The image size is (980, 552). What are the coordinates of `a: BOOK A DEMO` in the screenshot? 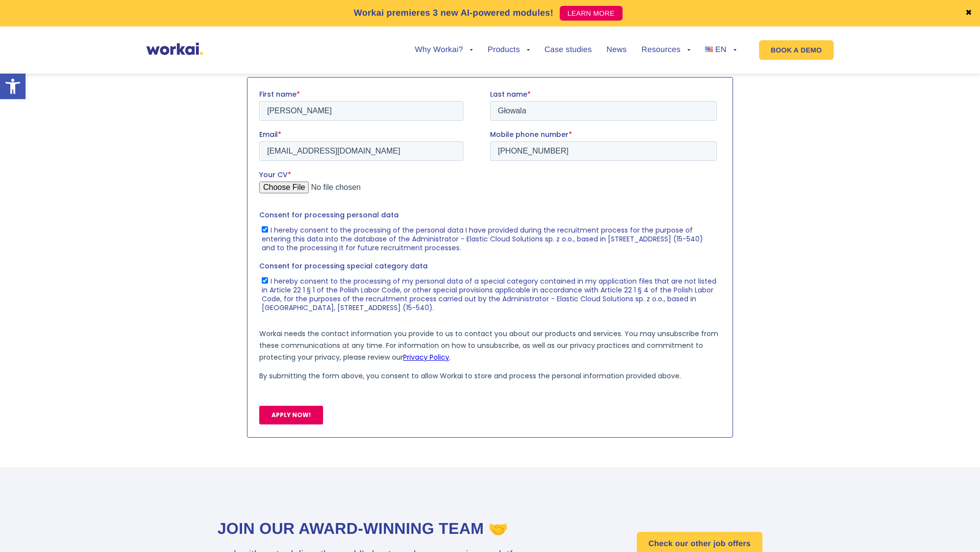 It's located at (796, 50).